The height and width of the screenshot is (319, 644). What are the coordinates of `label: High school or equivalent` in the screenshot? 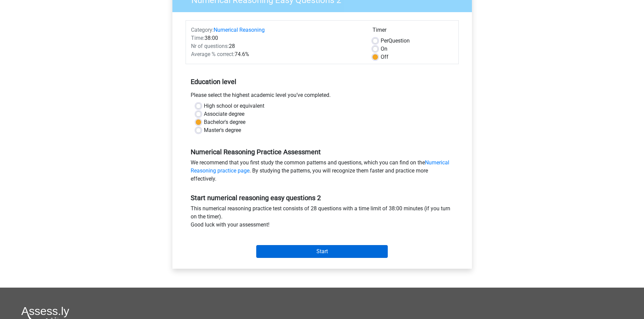 It's located at (234, 106).